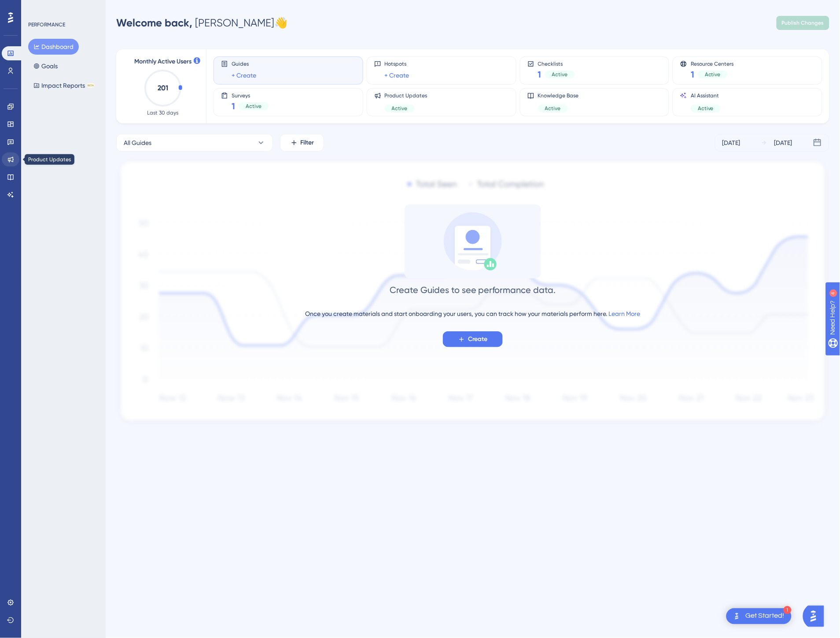  Describe the element at coordinates (163, 88) in the screenshot. I see `text: 201` at that location.